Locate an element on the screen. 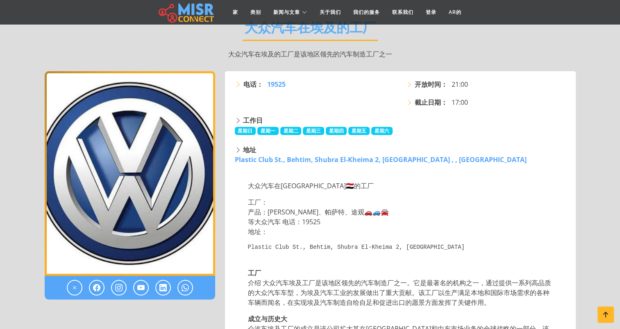 The width and height of the screenshot is (620, 329). span: 17:00 is located at coordinates (460, 102).